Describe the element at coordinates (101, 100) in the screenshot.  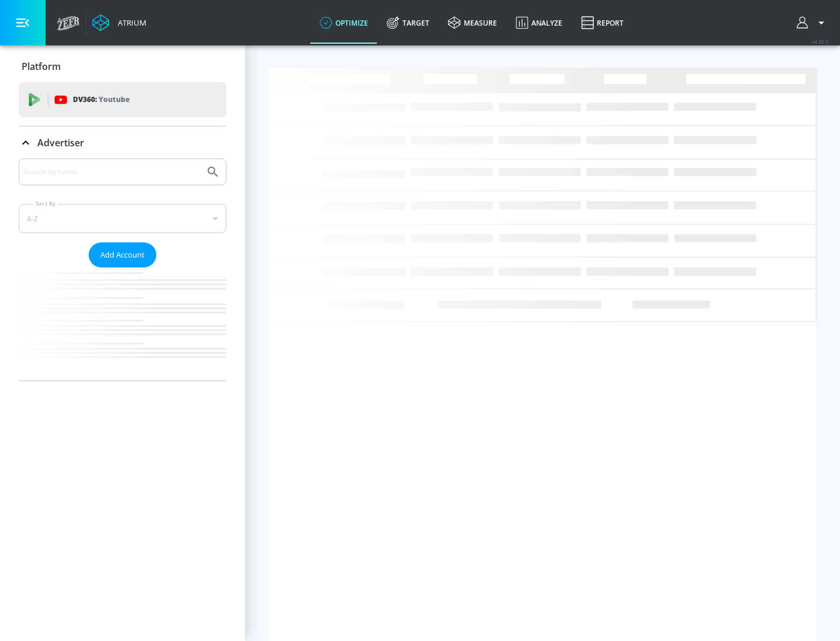
I see `p: DV360:` at that location.